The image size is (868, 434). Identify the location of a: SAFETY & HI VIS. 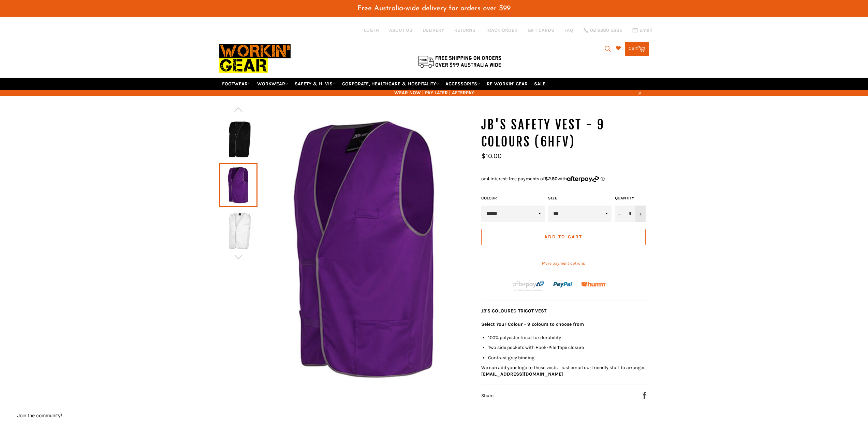
(315, 84).